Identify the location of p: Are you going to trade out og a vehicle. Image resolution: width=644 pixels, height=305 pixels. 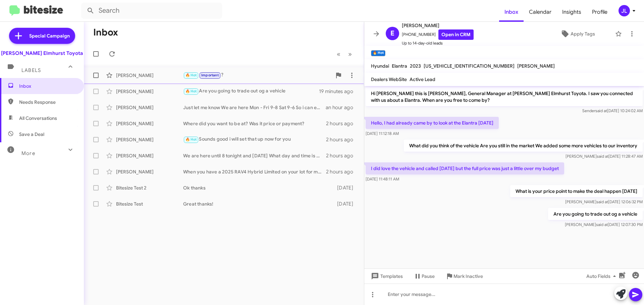
(595, 214).